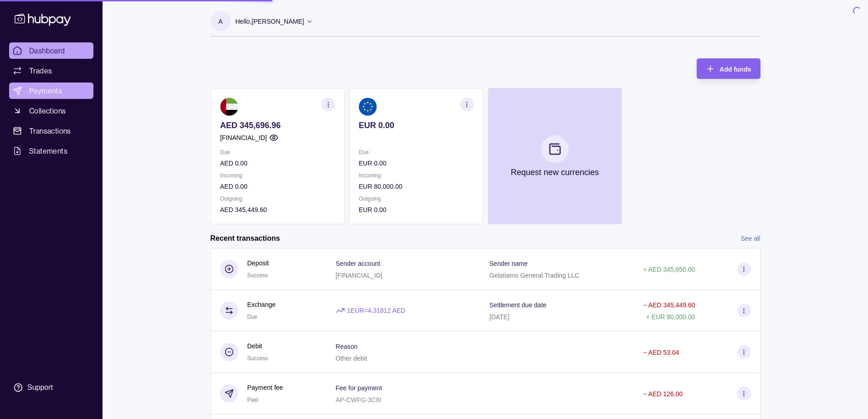 This screenshot has width=868, height=419. Describe the element at coordinates (554, 156) in the screenshot. I see `button: Request new currencies` at that location.